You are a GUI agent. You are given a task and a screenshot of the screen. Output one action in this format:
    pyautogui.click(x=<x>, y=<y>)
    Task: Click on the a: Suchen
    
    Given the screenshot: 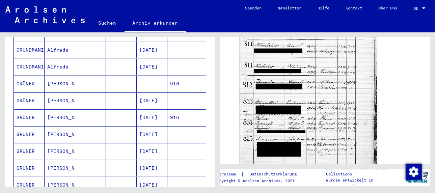 What is the action you would take?
    pyautogui.click(x=107, y=23)
    